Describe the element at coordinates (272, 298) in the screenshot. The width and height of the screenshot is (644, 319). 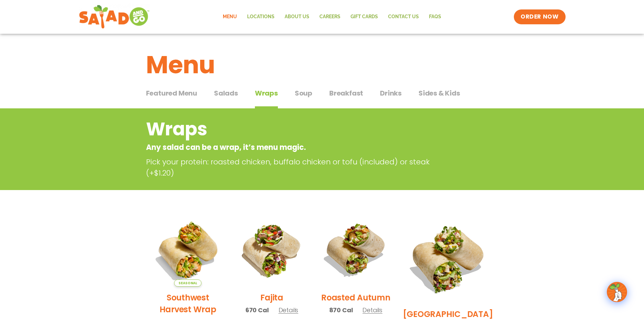
I see `h2: Fajita` at that location.